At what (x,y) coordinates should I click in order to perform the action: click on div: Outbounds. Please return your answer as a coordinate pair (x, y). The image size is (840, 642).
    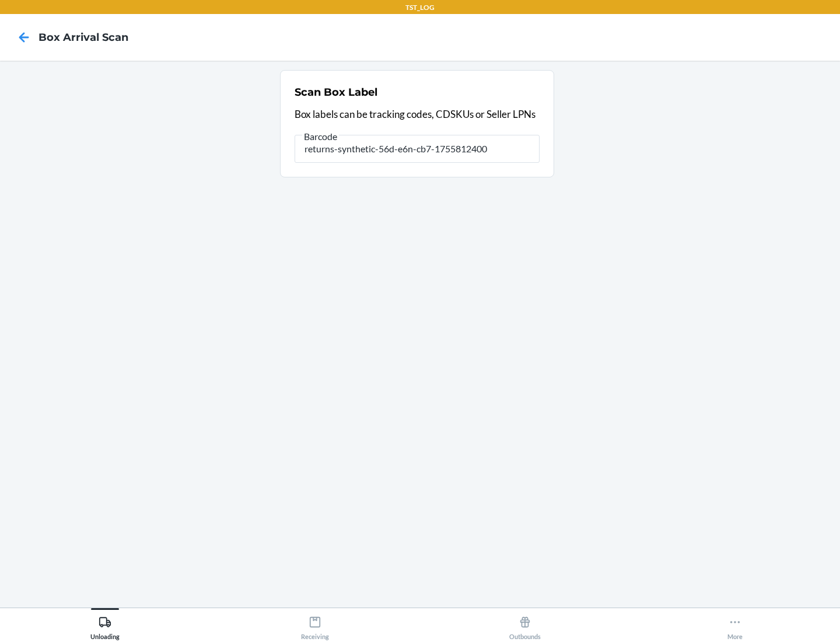
    Looking at the image, I should click on (525, 625).